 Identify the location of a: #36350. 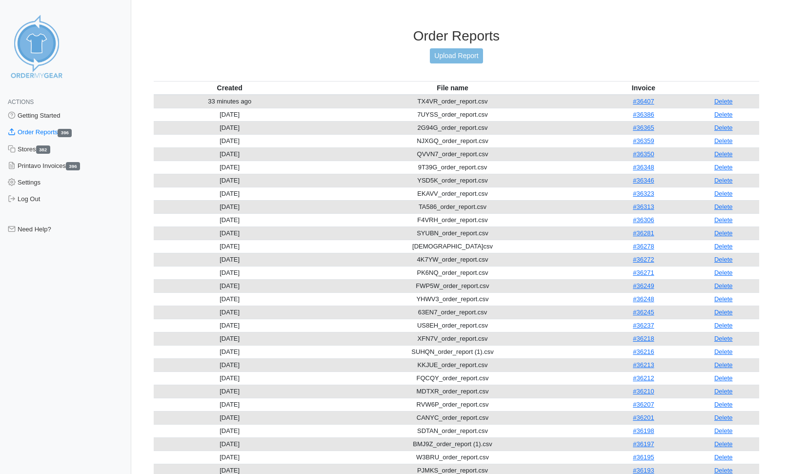
(643, 154).